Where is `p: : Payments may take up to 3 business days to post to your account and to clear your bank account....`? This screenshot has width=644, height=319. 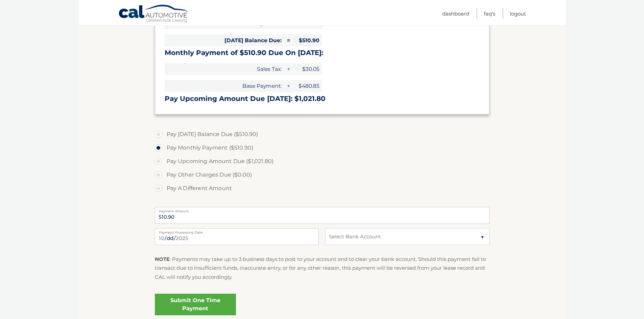
p: : Payments may take up to 3 business days to post to your account and to clear your bank account.... is located at coordinates (322, 268).